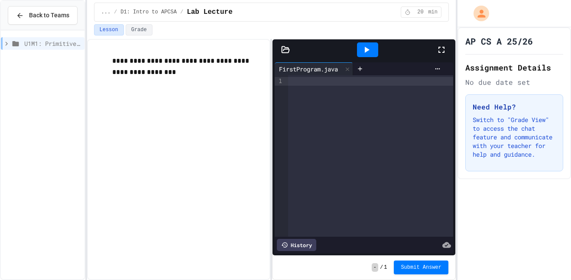 Image resolution: width=571 pixels, height=280 pixels. Describe the element at coordinates (514, 107) in the screenshot. I see `h3: Need Help?` at that location.